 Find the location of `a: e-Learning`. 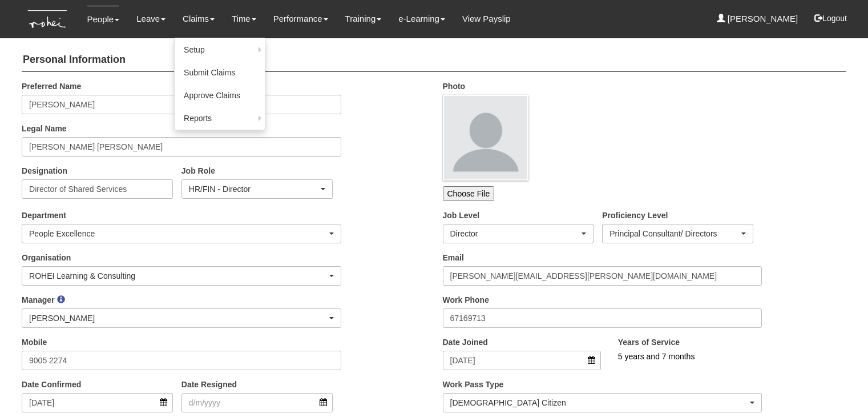

a: e-Learning is located at coordinates (422, 19).